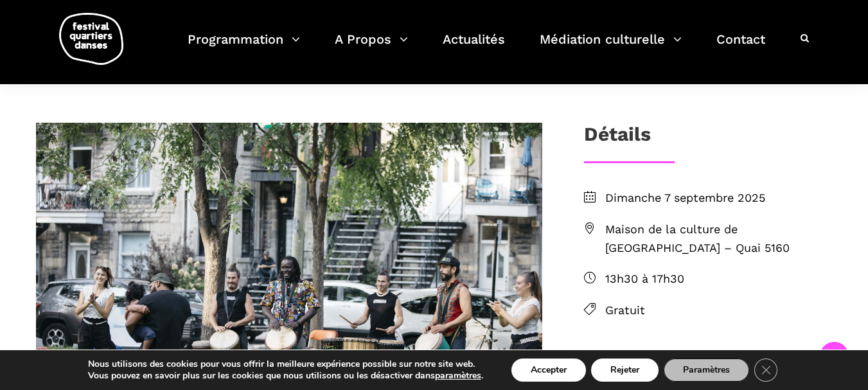  I want to click on a: Médiation culturelle, so click(610, 47).